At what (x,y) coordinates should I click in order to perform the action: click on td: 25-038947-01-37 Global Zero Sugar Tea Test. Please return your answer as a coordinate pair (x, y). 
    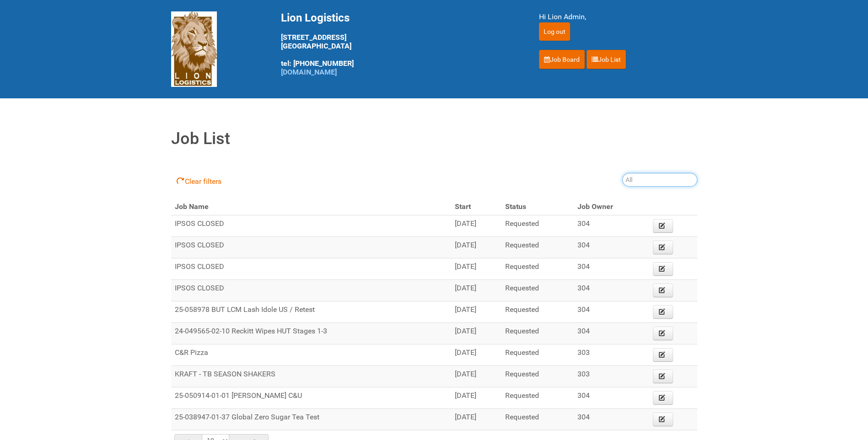
    Looking at the image, I should click on (311, 420).